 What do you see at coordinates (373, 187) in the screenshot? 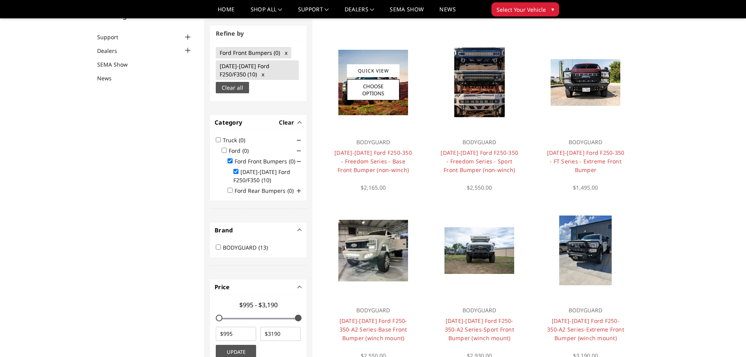
I see `span: $2,165.00` at bounding box center [373, 187].